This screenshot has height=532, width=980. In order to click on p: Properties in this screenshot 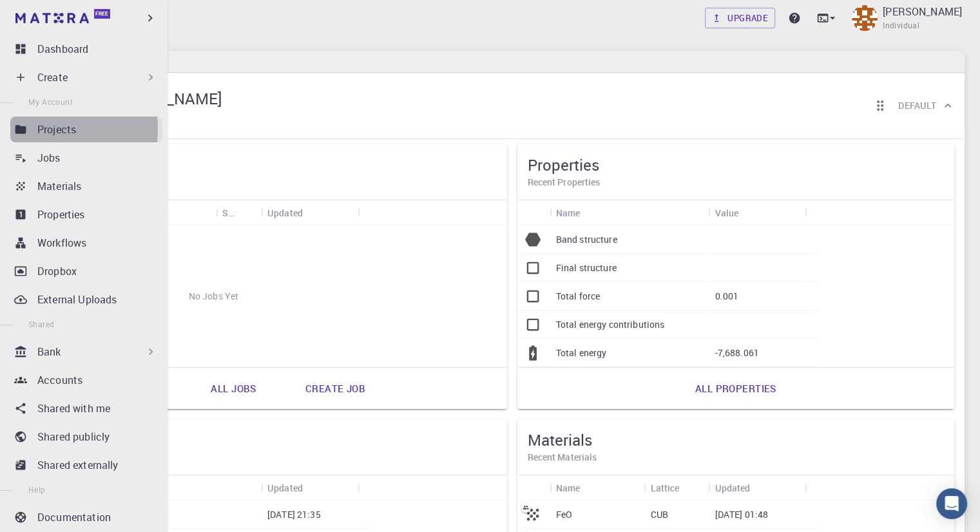, I will do `click(62, 214)`.